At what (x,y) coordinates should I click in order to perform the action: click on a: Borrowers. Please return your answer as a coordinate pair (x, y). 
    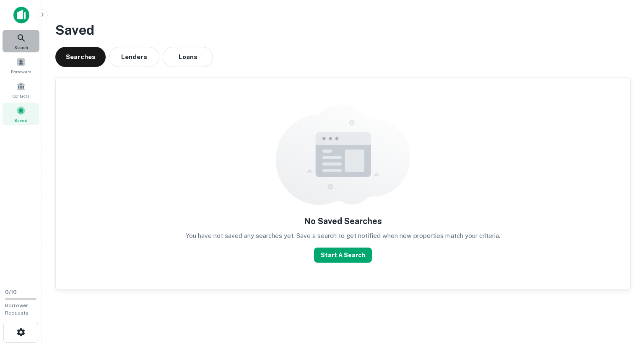
    Looking at the image, I should click on (21, 66).